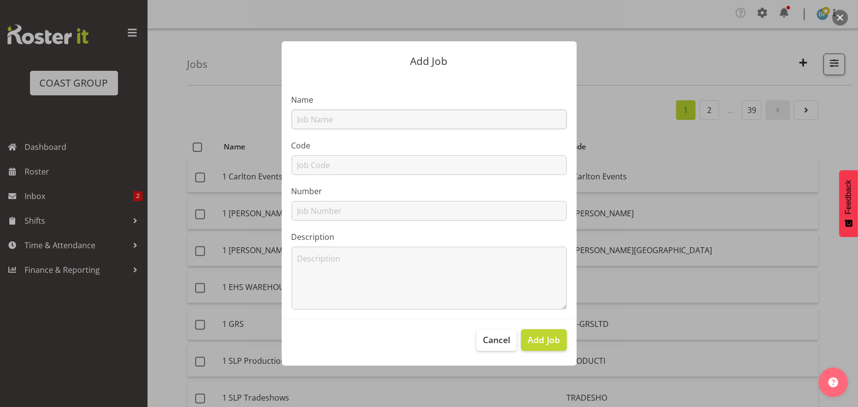 The height and width of the screenshot is (407, 858). What do you see at coordinates (429, 211) in the screenshot?
I see `input: Job Number` at bounding box center [429, 211].